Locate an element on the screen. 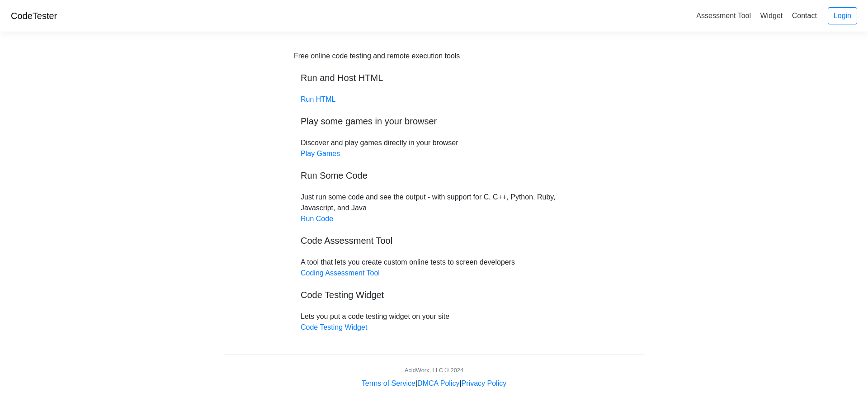 The image size is (868, 412). a: Run HTML is located at coordinates (318, 99).